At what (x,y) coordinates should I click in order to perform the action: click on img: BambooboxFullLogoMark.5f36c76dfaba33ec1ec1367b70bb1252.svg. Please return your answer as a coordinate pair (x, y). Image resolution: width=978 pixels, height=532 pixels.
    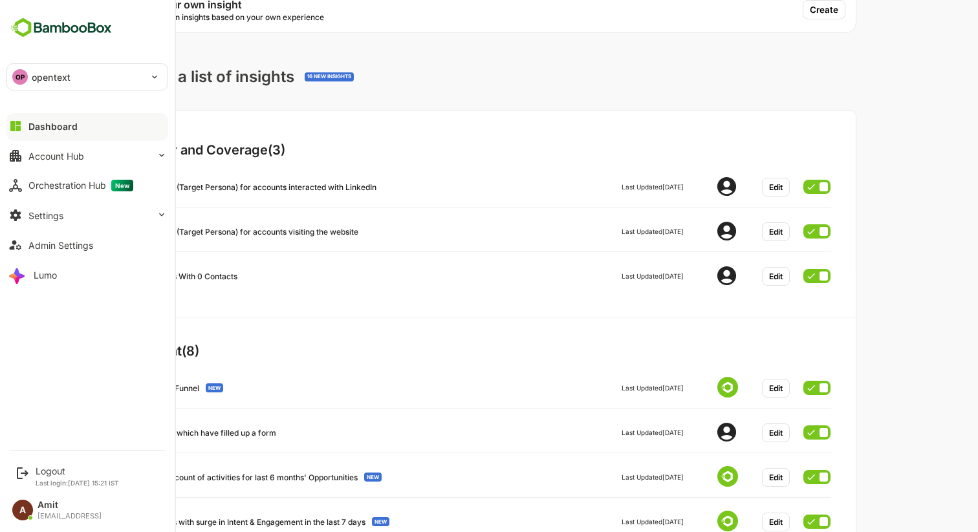
    Looking at the image, I should click on (61, 28).